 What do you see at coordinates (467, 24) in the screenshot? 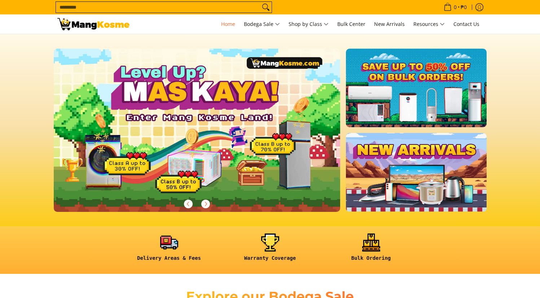
I see `a: Contact Us` at bounding box center [467, 24].